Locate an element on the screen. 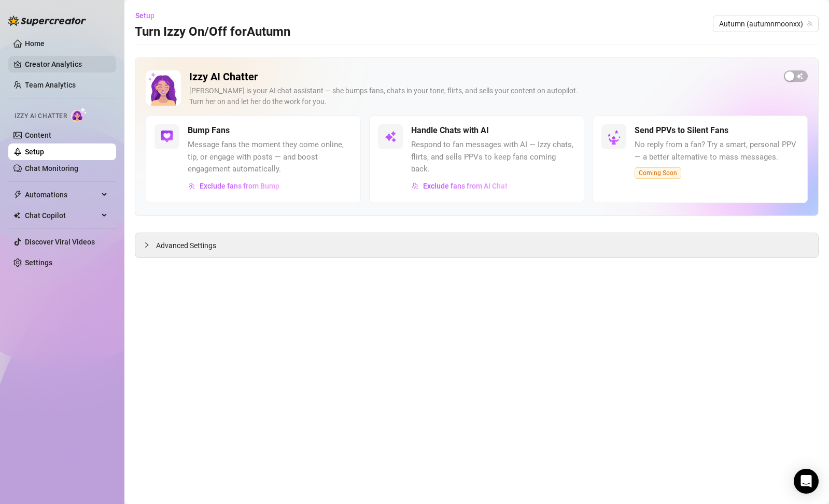 The height and width of the screenshot is (504, 829). span: team is located at coordinates (810, 24).